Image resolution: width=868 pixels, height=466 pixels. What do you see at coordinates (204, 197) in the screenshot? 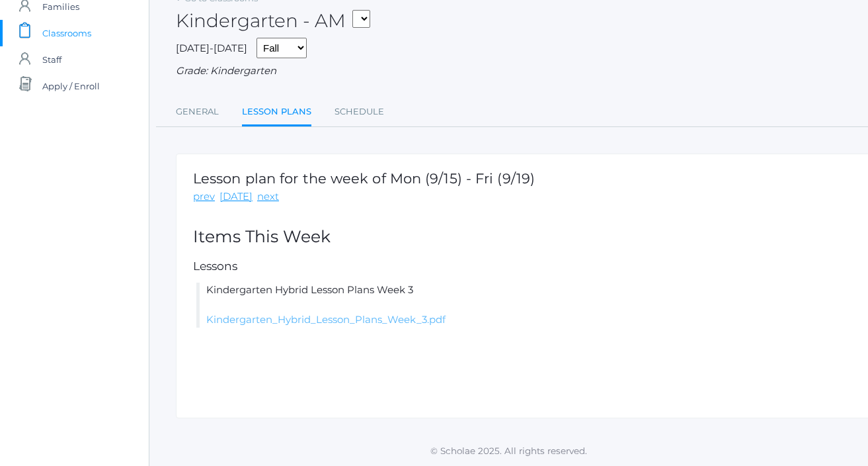
I see `a: prev` at bounding box center [204, 197].